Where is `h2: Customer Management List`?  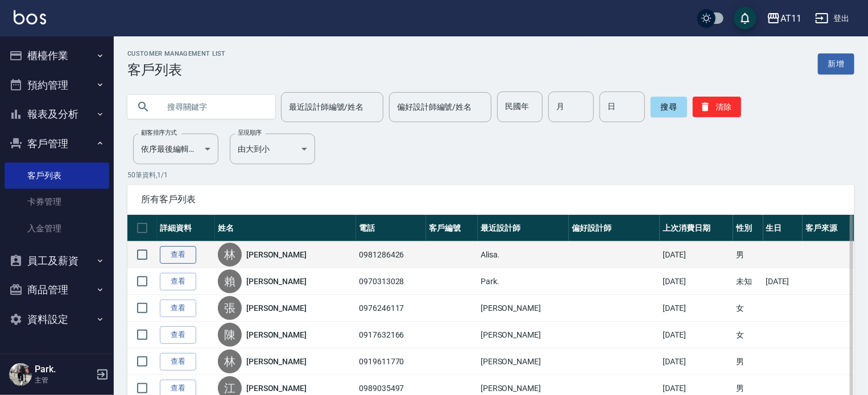 h2: Customer Management List is located at coordinates (176, 53).